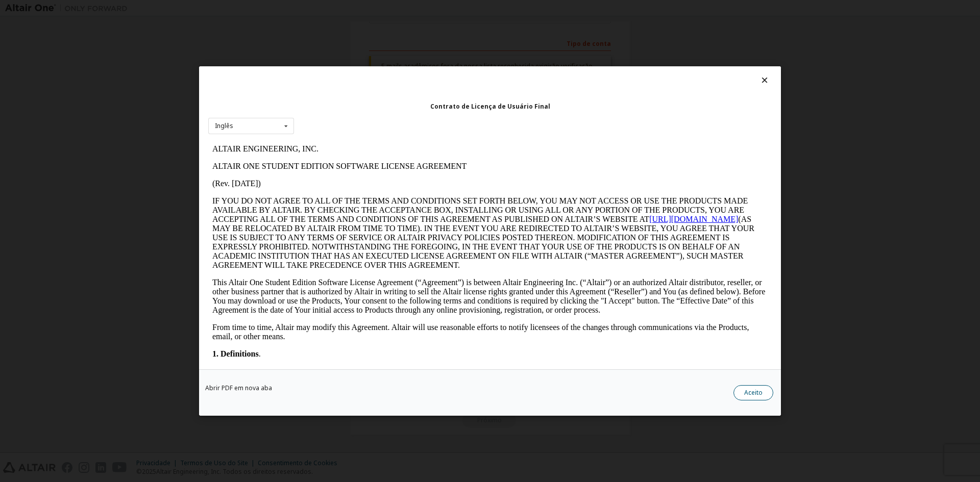 This screenshot has width=980, height=482. What do you see at coordinates (31, 213) in the screenshot?
I see `strong: Definitions` at bounding box center [31, 213].